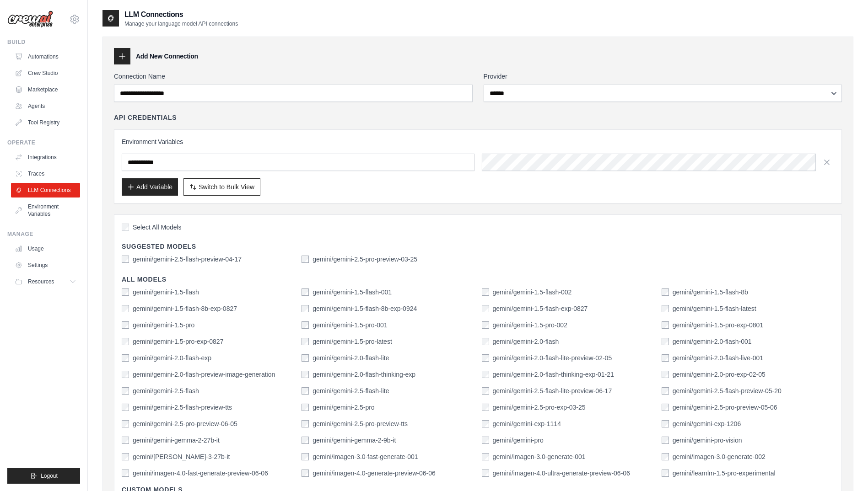 The width and height of the screenshot is (868, 491). Describe the element at coordinates (486, 292) in the screenshot. I see `input: gemini/gemini-1.5-flash-002` at that location.